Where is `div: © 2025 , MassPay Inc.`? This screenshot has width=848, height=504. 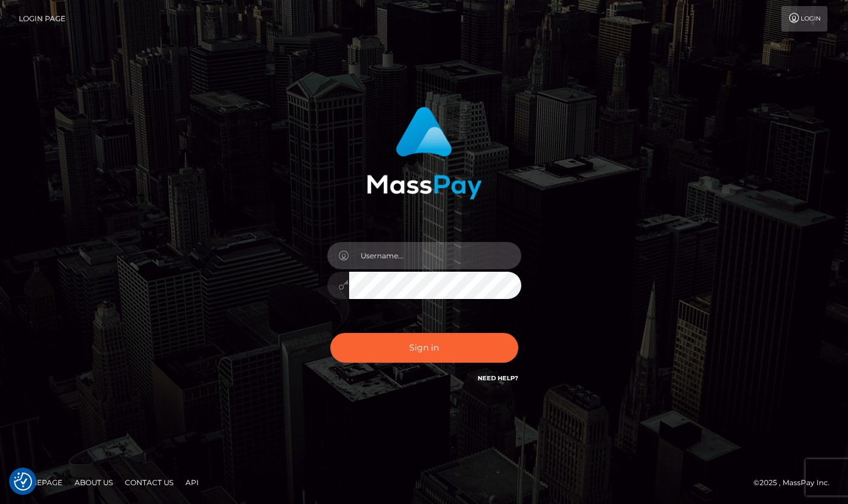
div: © 2025 , MassPay Inc. is located at coordinates (796, 483).